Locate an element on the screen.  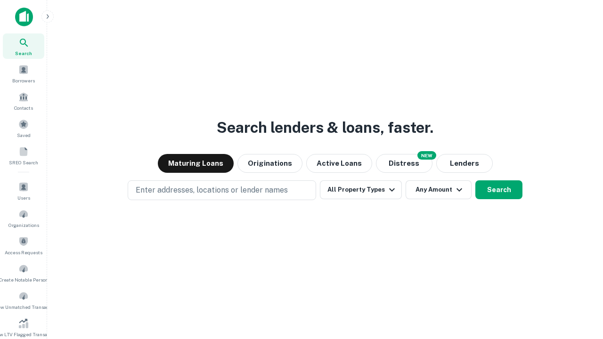
div: Borrowers is located at coordinates (24, 73).